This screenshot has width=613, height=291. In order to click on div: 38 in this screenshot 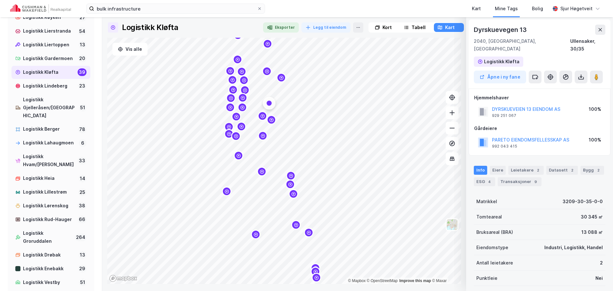, I will do `click(82, 206)`.